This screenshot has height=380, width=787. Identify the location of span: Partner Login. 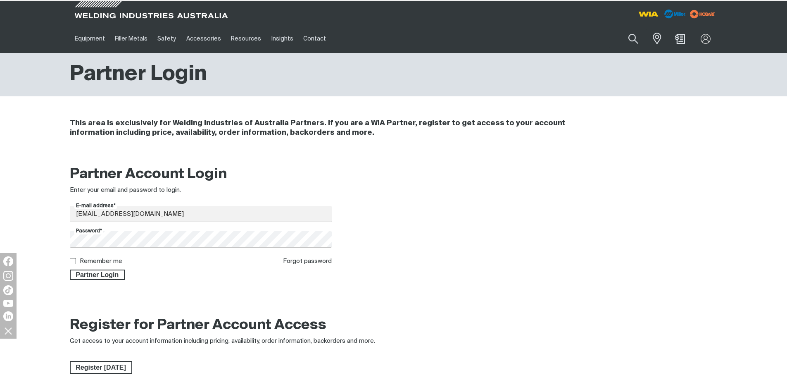
(97, 275).